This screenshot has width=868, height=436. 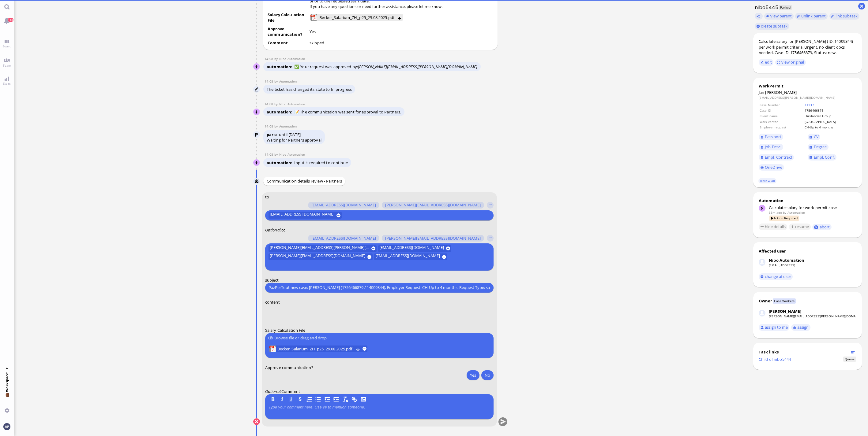 What do you see at coordinates (305, 181) in the screenshot?
I see `div: Communication details review - Partners` at bounding box center [305, 181].